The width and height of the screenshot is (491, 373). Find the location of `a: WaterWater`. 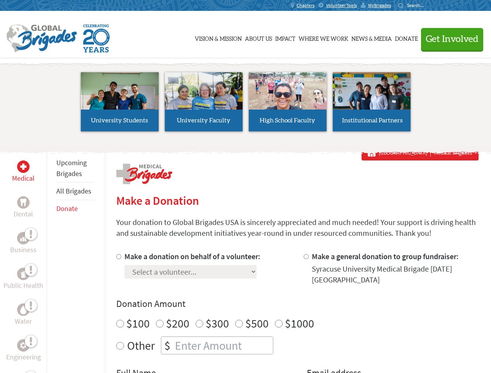

a: WaterWater is located at coordinates (23, 315).